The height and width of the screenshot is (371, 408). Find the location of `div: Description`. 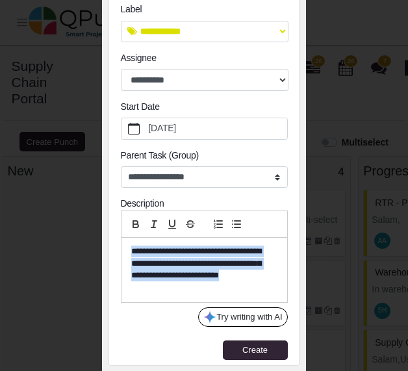

div: Description is located at coordinates (204, 203).